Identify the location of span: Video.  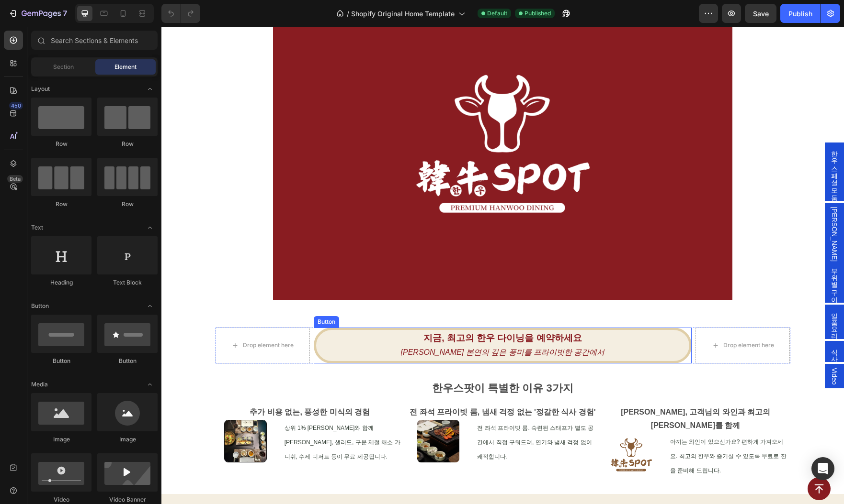
(673, 350).